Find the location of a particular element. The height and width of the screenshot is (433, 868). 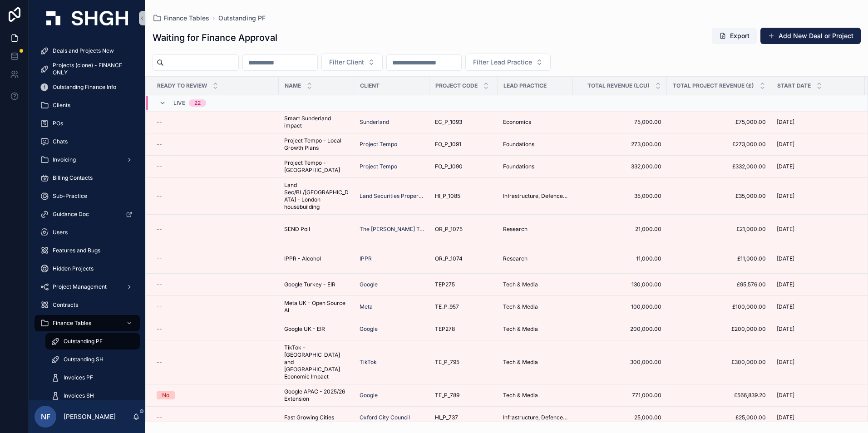

span: Billing Contacts is located at coordinates (73, 178).